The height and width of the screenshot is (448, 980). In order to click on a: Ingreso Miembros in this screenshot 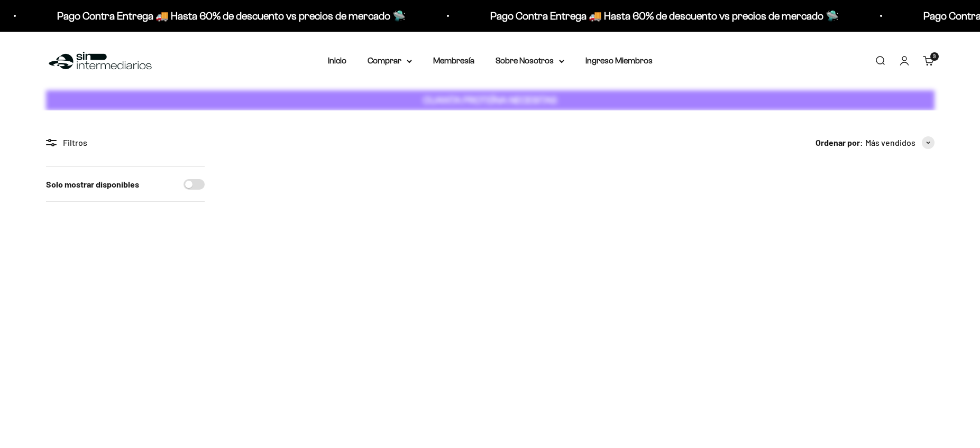, I will do `click(619, 60)`.